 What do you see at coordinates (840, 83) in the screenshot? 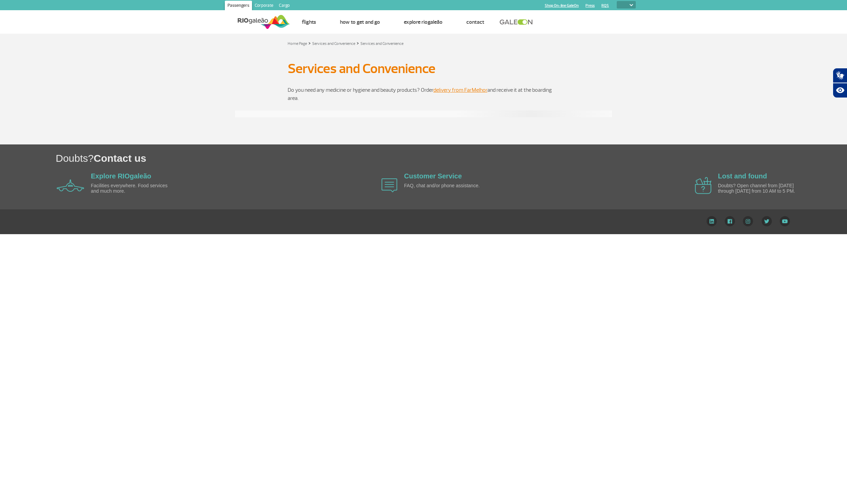
I see `div: Plugin de acessibilidade da Hand Talk.` at bounding box center [840, 83].